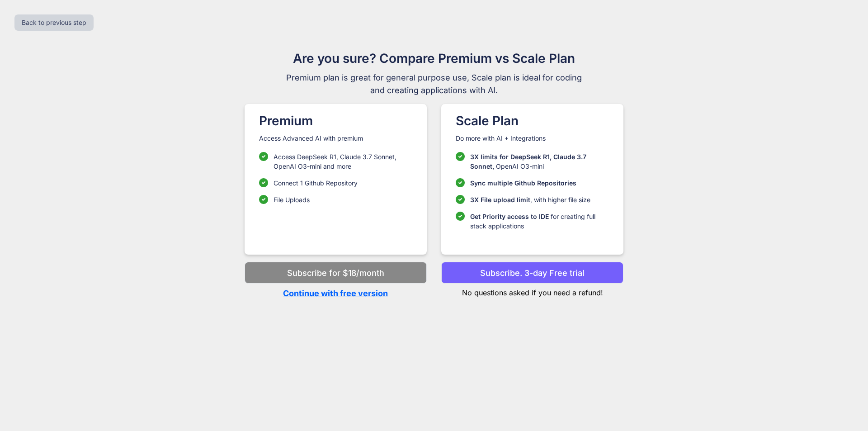 The height and width of the screenshot is (431, 868). Describe the element at coordinates (539, 221) in the screenshot. I see `p: for creating full stack applications` at that location.